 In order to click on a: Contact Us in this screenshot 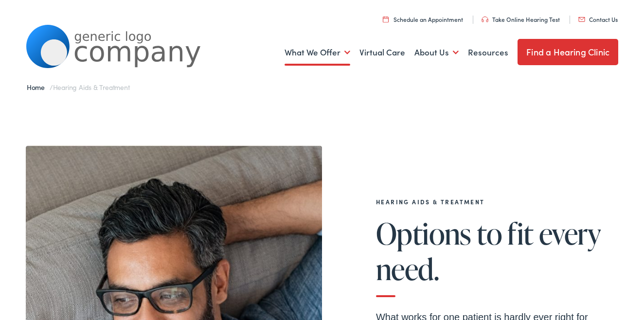, I will do `click(598, 19)`.